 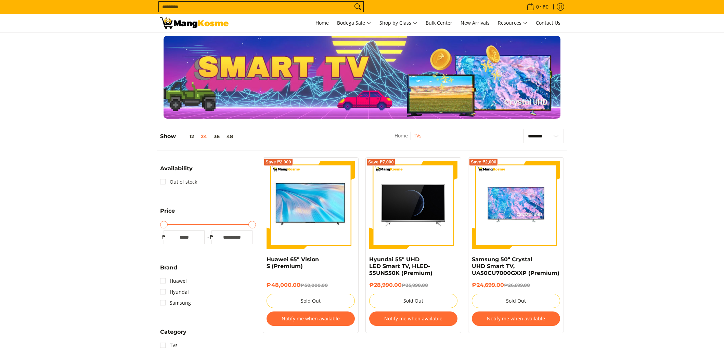 I want to click on a: Huawei 65" Vision S (Premium), so click(x=293, y=263).